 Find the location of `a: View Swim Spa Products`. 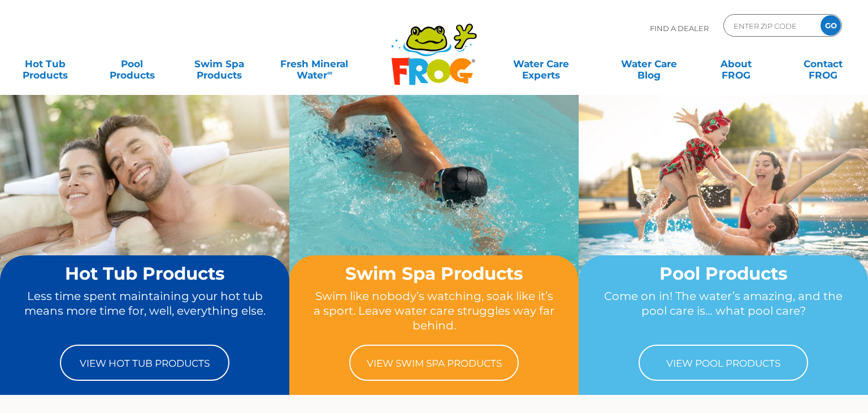

a: View Swim Spa Products is located at coordinates (434, 363).